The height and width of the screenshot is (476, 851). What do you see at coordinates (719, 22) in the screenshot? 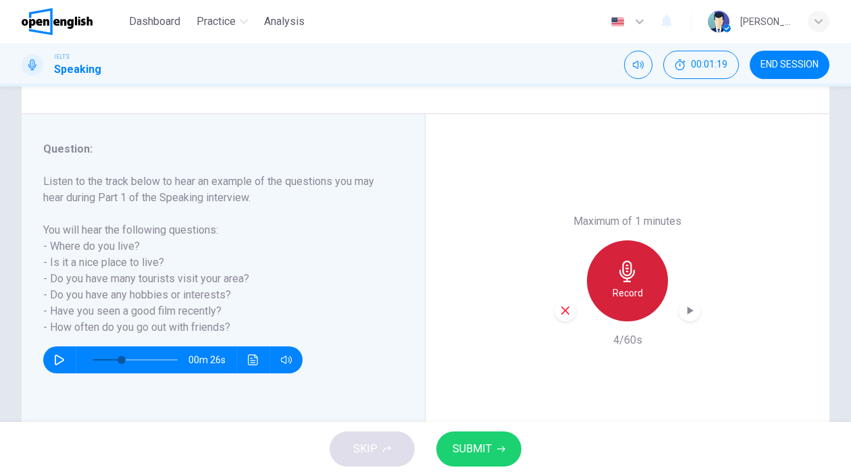
I see `img: Profile picture` at bounding box center [719, 22].